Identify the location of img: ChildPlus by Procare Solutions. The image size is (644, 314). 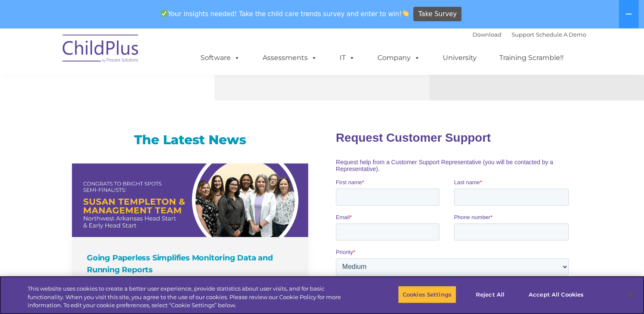
(101, 50).